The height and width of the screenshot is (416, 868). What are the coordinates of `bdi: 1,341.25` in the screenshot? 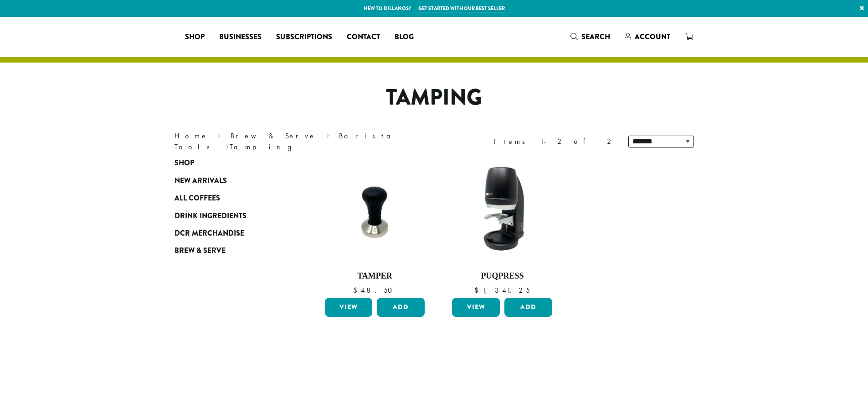 It's located at (503, 289).